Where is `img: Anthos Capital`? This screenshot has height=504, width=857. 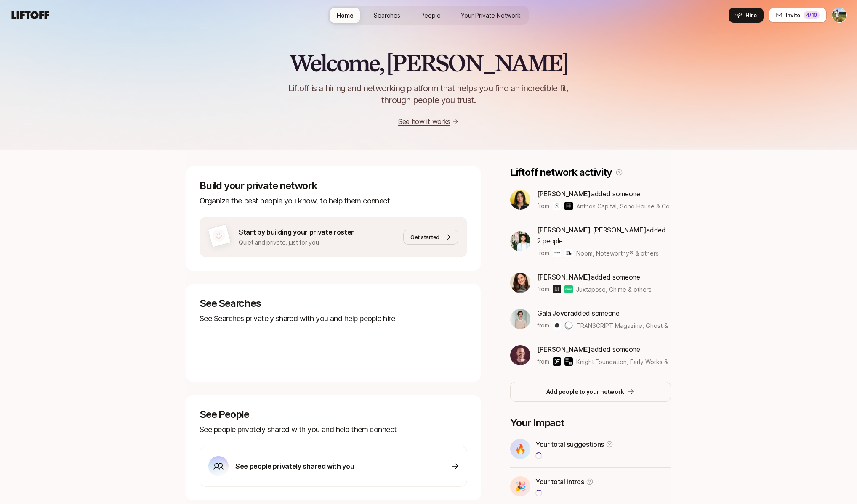 img: Anthos Capital is located at coordinates (557, 206).